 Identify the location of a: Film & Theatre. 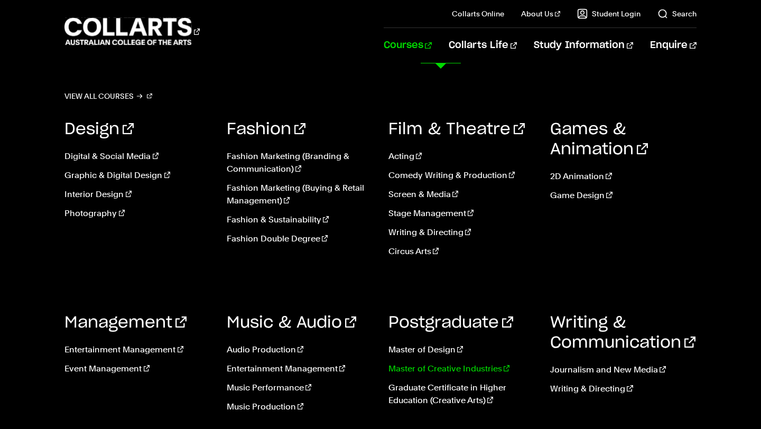
(457, 130).